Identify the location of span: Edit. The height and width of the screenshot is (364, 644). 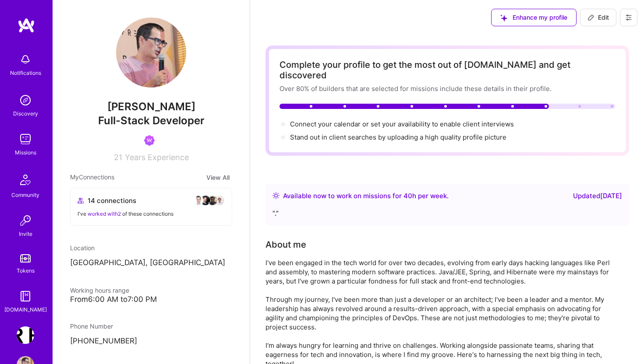
(598, 18).